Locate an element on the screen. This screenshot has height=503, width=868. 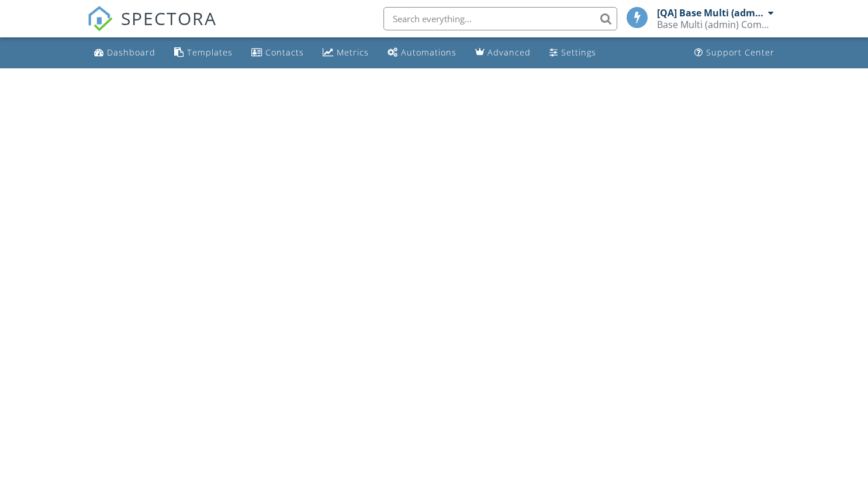
div: Contacts is located at coordinates (285, 52).